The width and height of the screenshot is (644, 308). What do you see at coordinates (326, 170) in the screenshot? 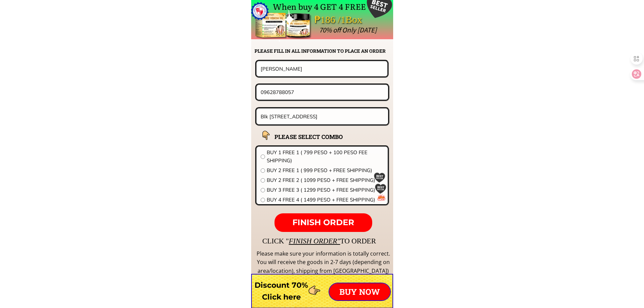
I see `span: BUY 2 FREE 1 ( 999 PESO + FREE SHIPPING)` at bounding box center [326, 170].